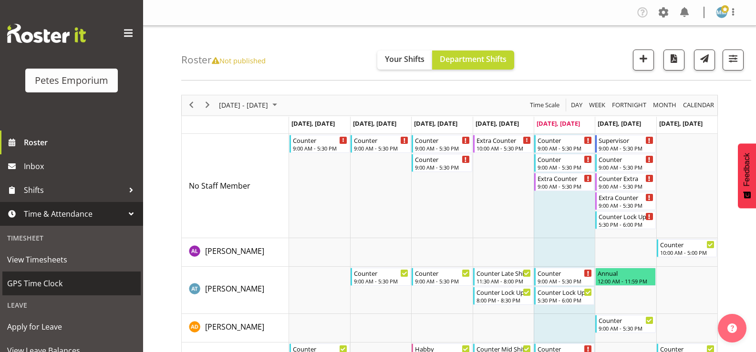 The height and width of the screenshot is (352, 756). I want to click on div: Alex-Micheal Taniwha"s event - Counter Begin From Wednesday, October 8, 2025 at 9:00:00 AM GMT+13..., so click(441, 277).